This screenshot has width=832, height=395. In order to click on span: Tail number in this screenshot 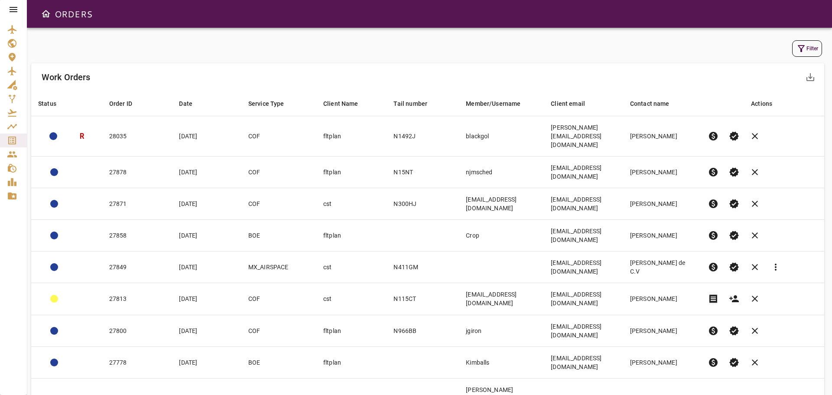, I will do `click(416, 104)`.